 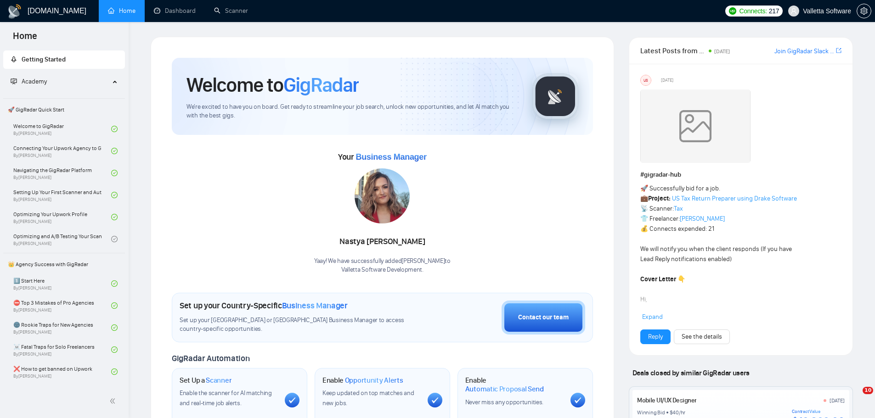 I want to click on span: Enable the scanner for AI matching and real-time job alerts., so click(x=226, y=398).